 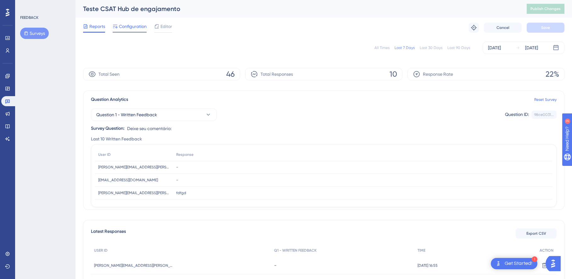 What do you see at coordinates (154, 115) in the screenshot?
I see `button: Question 1 - Written Feedback` at bounding box center [154, 115].